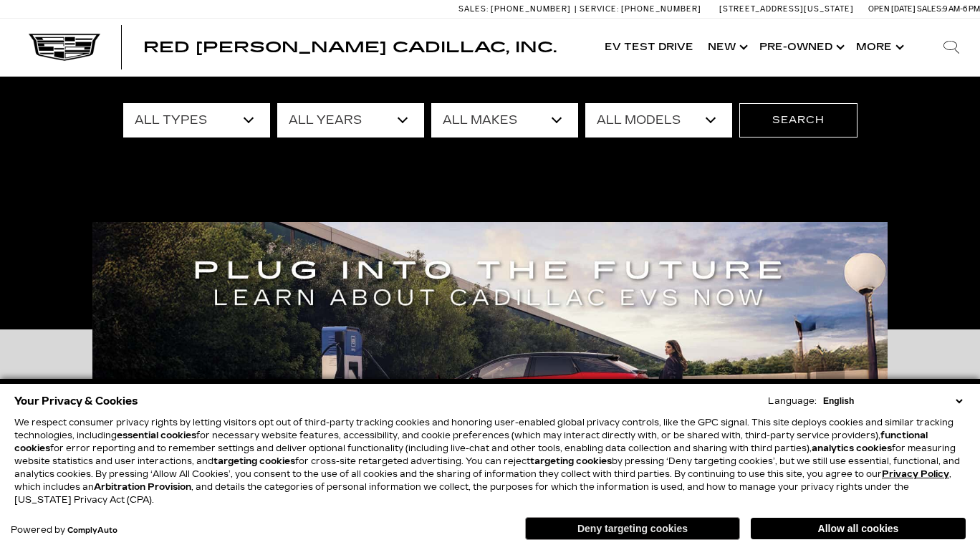 This screenshot has height=550, width=980. Describe the element at coordinates (504, 121) in the screenshot. I see `select: Filter by make` at that location.